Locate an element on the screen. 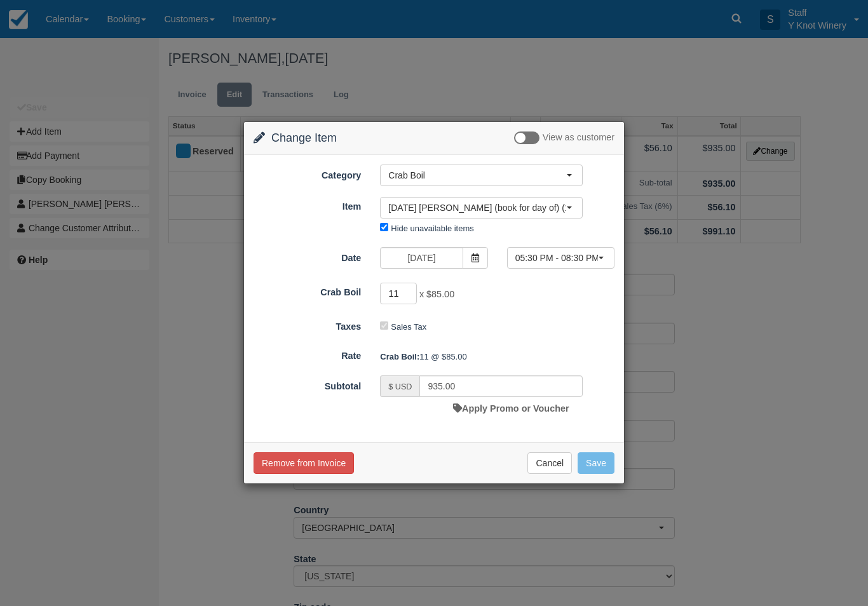  input: Crab Boil is located at coordinates (398, 294).